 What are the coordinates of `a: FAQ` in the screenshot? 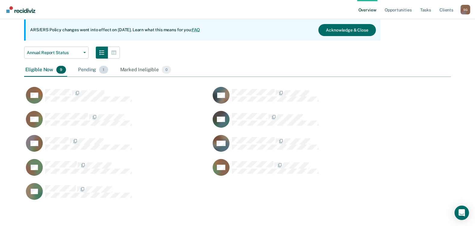 It's located at (196, 30).